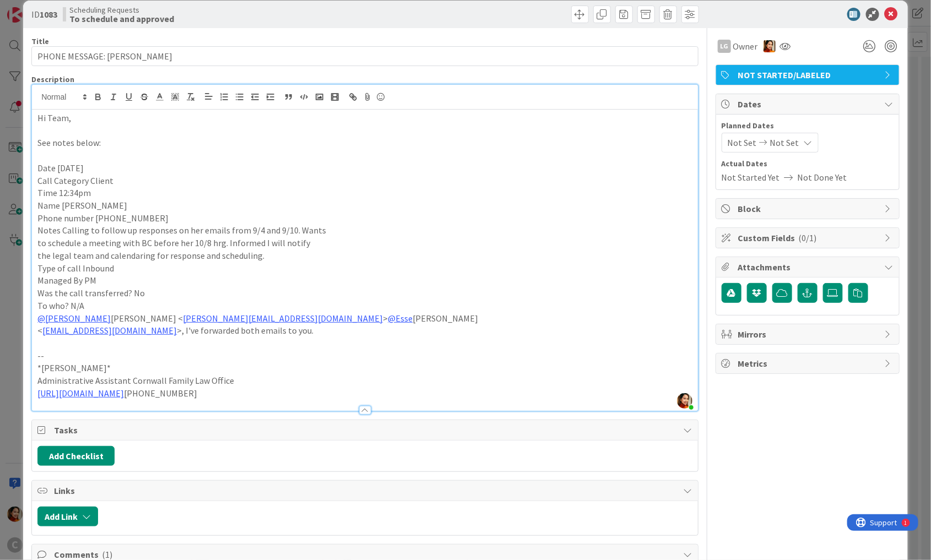  Describe the element at coordinates (809, 209) in the screenshot. I see `span: Block` at that location.